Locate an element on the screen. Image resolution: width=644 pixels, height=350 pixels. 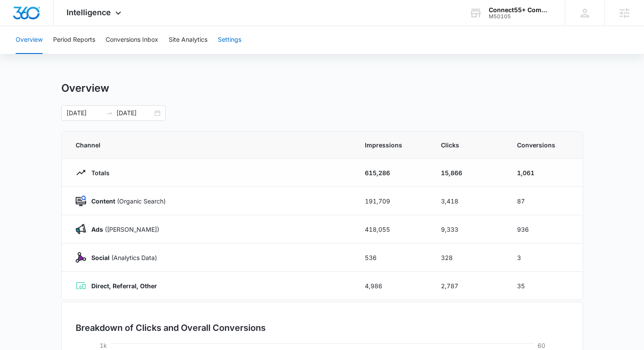
div: account name is located at coordinates (520, 10).